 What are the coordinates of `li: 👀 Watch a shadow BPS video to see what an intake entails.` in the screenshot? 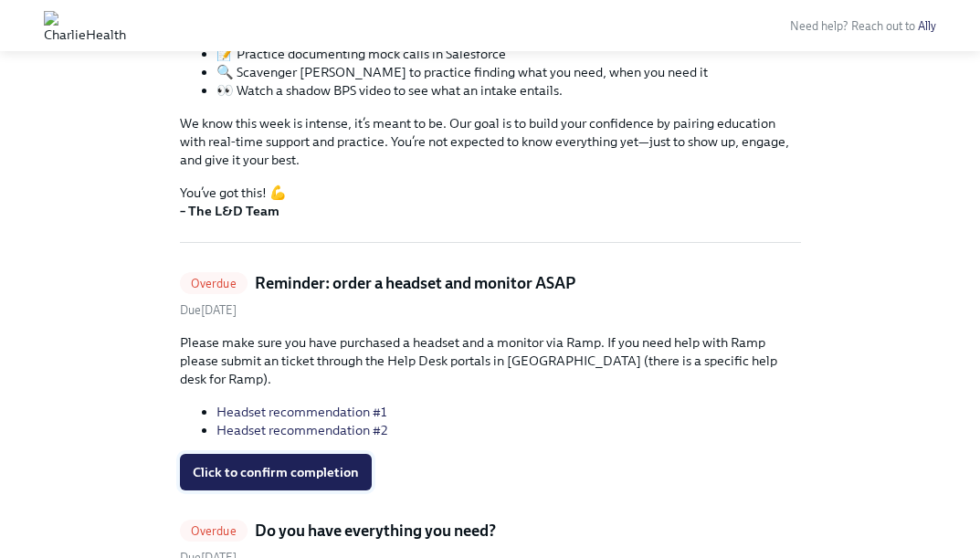 It's located at (509, 90).